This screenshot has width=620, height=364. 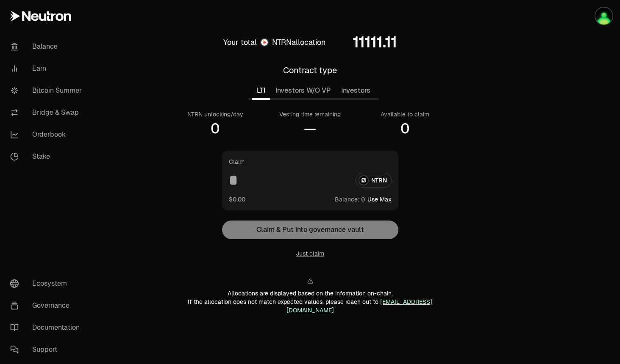 I want to click on div: allocation, so click(x=299, y=42).